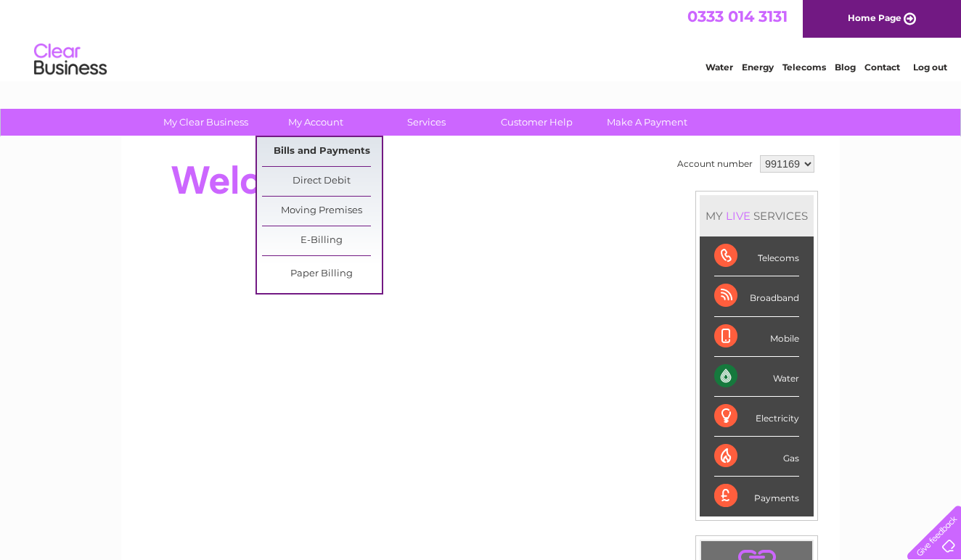 The width and height of the screenshot is (961, 560). I want to click on img: logo.png, so click(70, 60).